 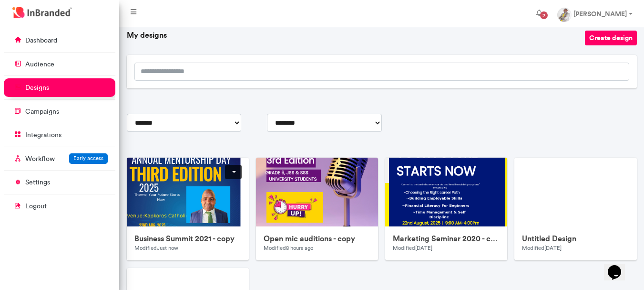 I want to click on a: integrations, so click(x=60, y=135).